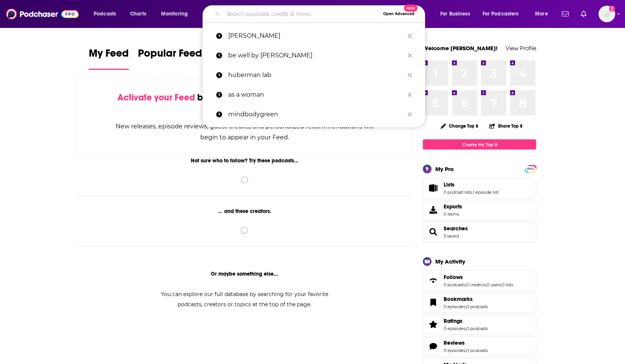  What do you see at coordinates (170, 58) in the screenshot?
I see `a: Popular Feed` at bounding box center [170, 58].